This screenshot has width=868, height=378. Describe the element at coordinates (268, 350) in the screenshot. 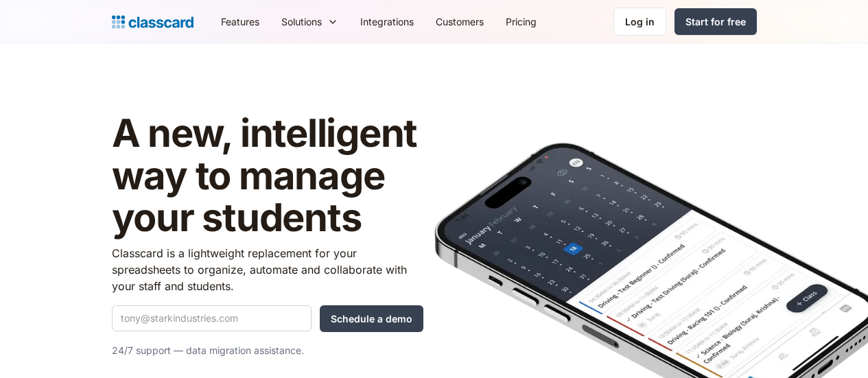

I see `p: 24/7 support — data migration assistance.` at that location.